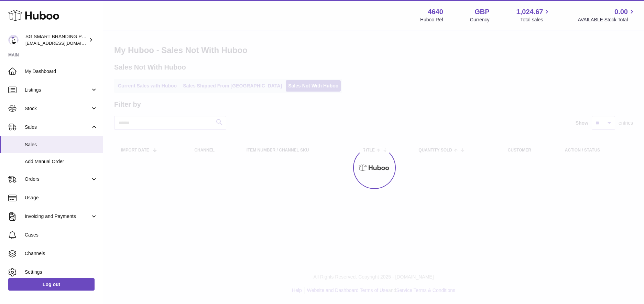 The image size is (644, 304). Describe the element at coordinates (58, 90) in the screenshot. I see `span: Listings` at that location.